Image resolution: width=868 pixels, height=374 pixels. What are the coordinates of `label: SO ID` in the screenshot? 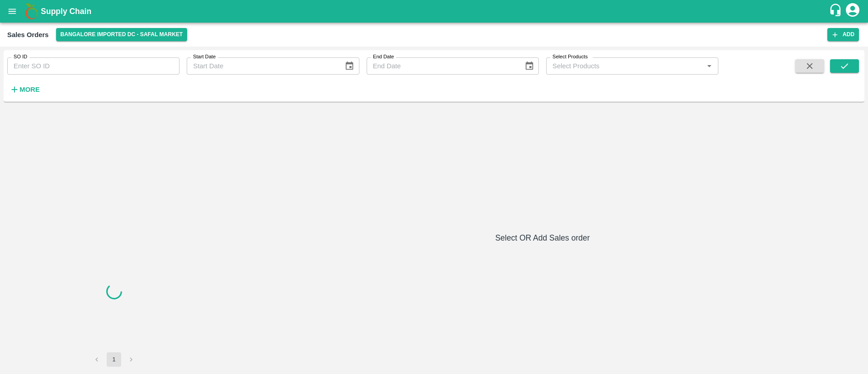 It's located at (21, 57).